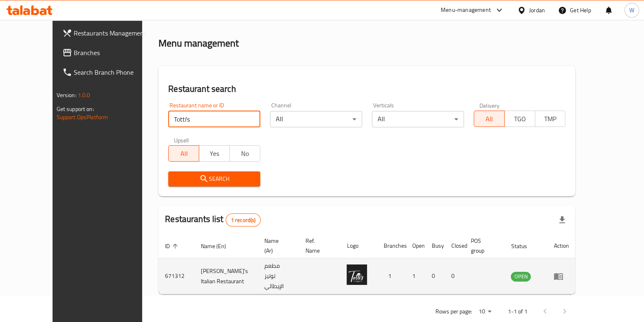 This screenshot has height=322, width=644. I want to click on button: No, so click(245, 153).